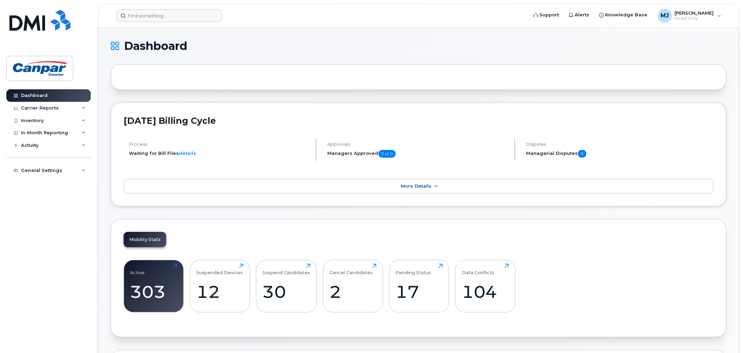  What do you see at coordinates (419, 286) in the screenshot?
I see `a: Pending Status17` at bounding box center [419, 286].